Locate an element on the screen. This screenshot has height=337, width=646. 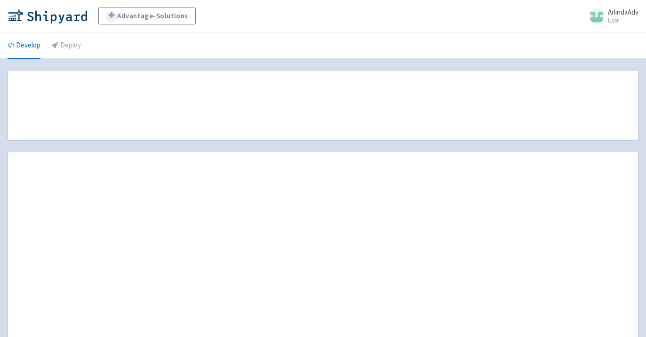
a: Deploy is located at coordinates (66, 46).